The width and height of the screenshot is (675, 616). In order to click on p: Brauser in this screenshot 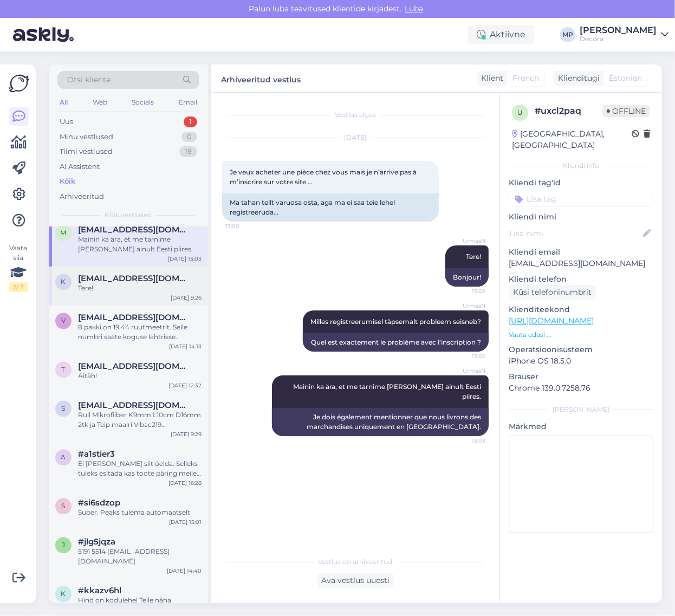, I will do `click(581, 377)`.